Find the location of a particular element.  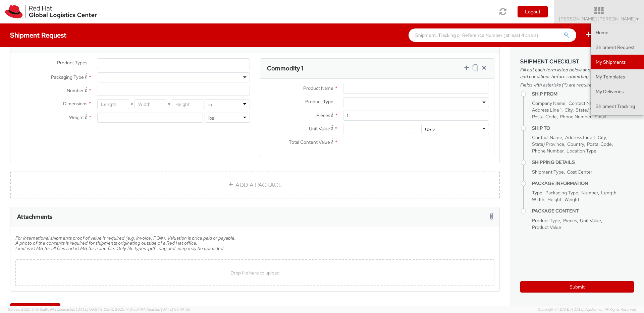

span: Company Name is located at coordinates (548, 103).